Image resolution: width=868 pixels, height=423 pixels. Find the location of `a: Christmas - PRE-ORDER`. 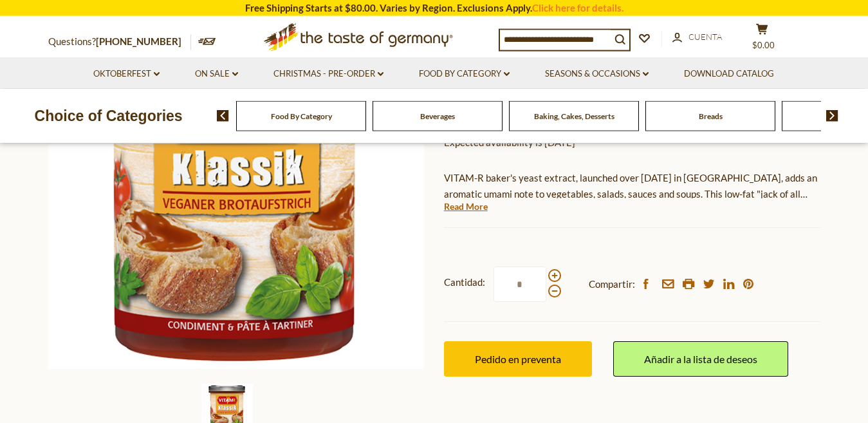

a: Christmas - PRE-ORDER is located at coordinates (328, 74).